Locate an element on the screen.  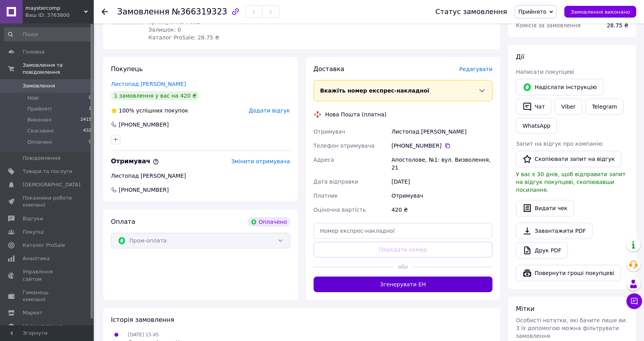
span: Виконані is located at coordinates (39, 120).